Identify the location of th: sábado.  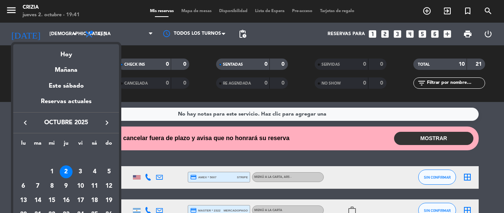
(95, 145).